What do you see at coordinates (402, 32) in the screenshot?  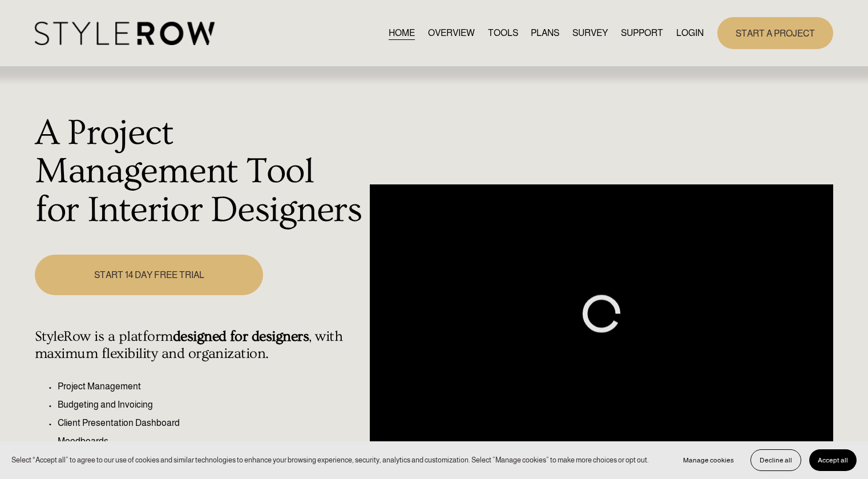 I see `a: HOME` at bounding box center [402, 32].